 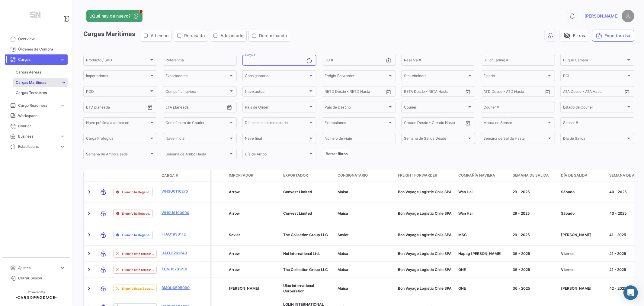 What do you see at coordinates (38, 268) in the screenshot?
I see `span: Ajustes` at bounding box center [38, 268].